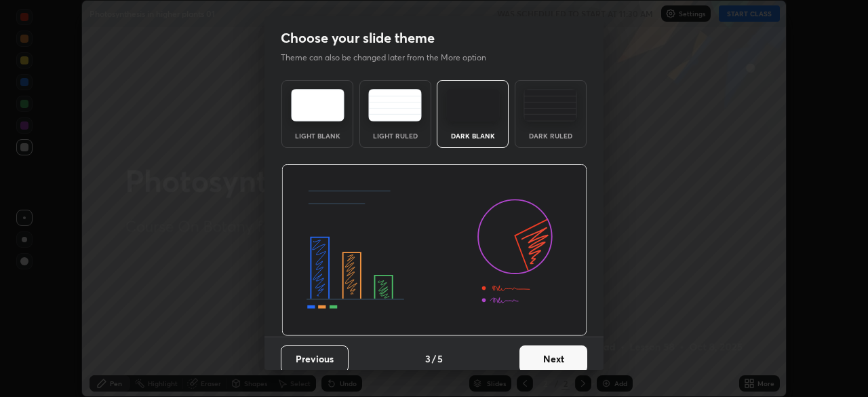 The height and width of the screenshot is (397, 868). Describe the element at coordinates (473, 105) in the screenshot. I see `img: darkTheme.f0cc69e5.svg` at that location.